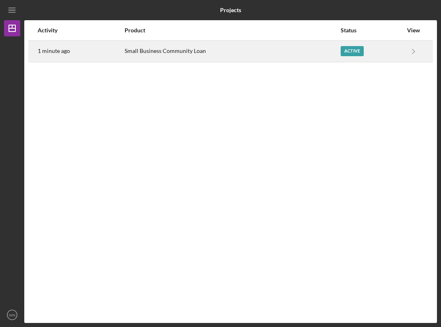 This screenshot has width=441, height=327. Describe the element at coordinates (232, 51) in the screenshot. I see `div: Small Business Community Loan` at that location.